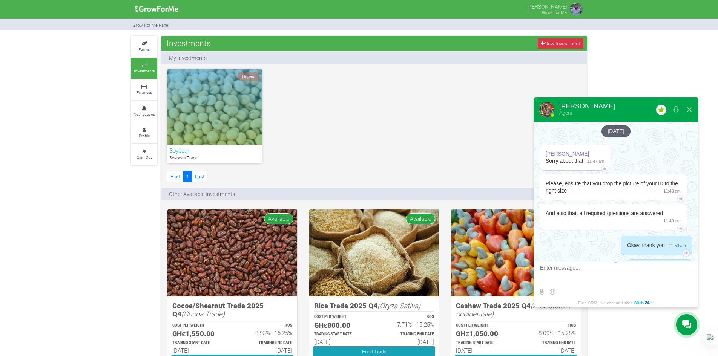  I want to click on a: Sign Out, so click(144, 154).